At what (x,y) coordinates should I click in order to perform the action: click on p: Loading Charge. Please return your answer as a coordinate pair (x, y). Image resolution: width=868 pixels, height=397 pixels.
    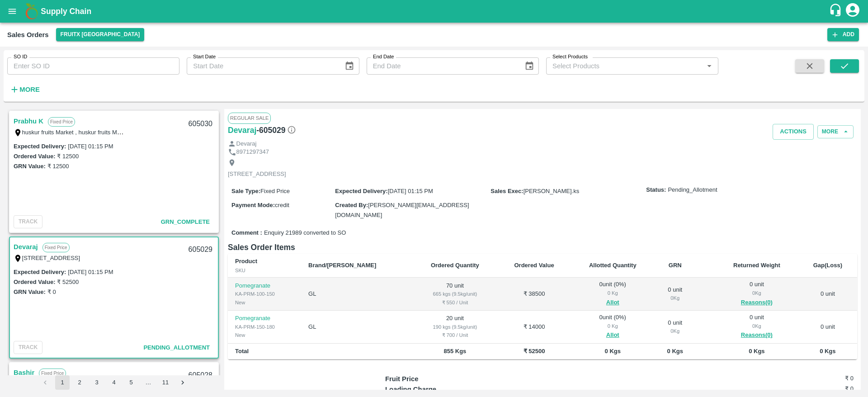
    Looking at the image, I should click on (444, 389).